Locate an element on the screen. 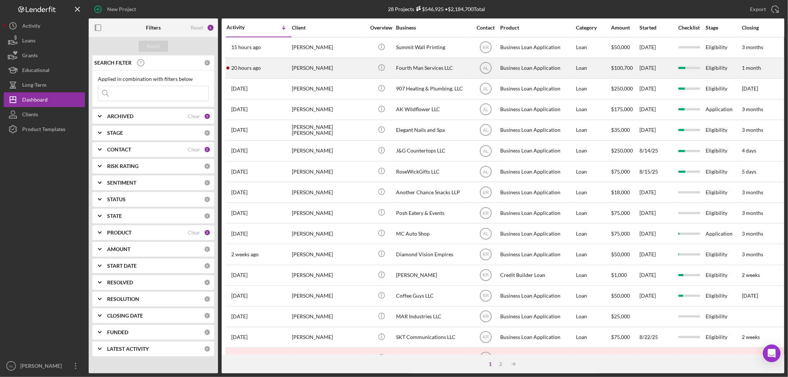 The height and width of the screenshot is (377, 788). span: $100,700 is located at coordinates (622, 68).